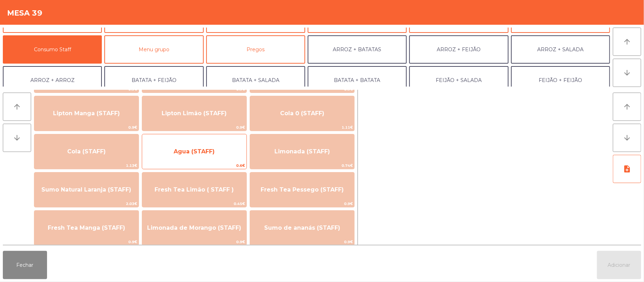  What do you see at coordinates (358, 49) in the screenshot?
I see `button: ARROZ + BATATAS` at bounding box center [358, 49].